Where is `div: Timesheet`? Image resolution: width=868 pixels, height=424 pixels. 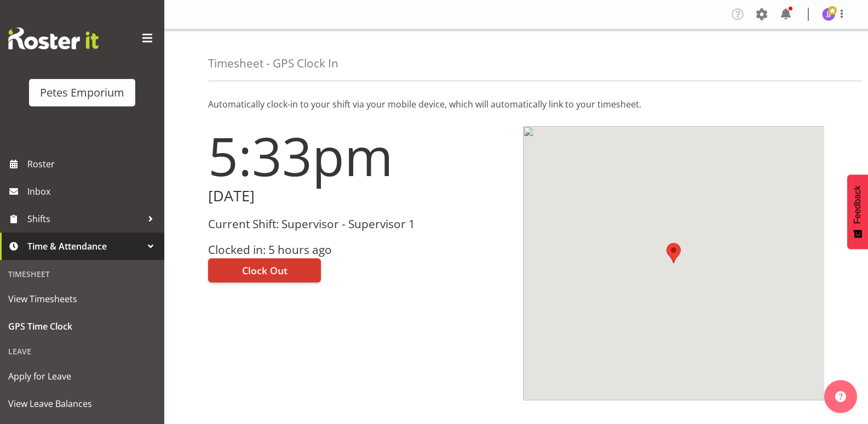
div: Timesheet is located at coordinates (82, 274).